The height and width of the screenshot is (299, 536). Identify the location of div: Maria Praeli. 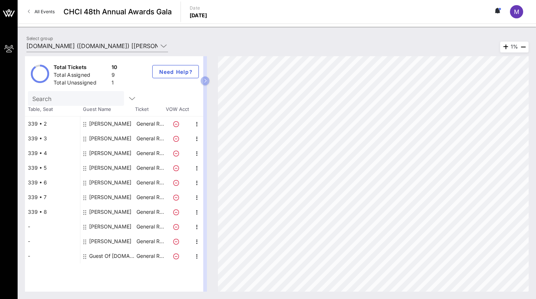
(110, 212).